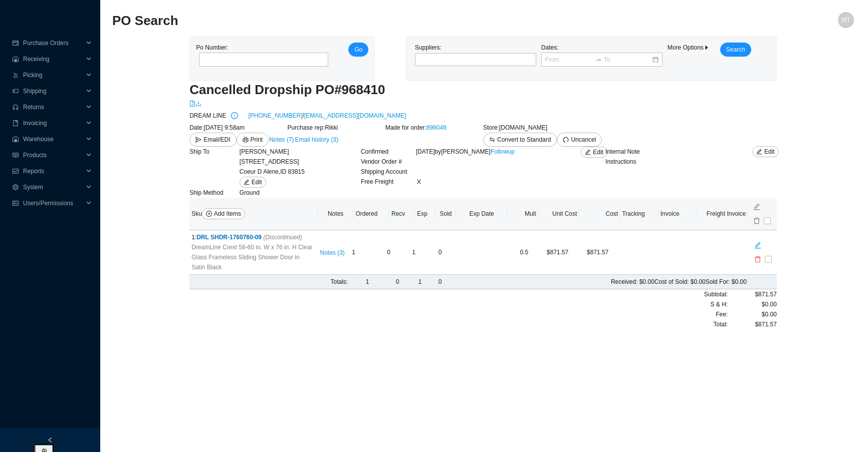  What do you see at coordinates (735, 50) in the screenshot?
I see `span: Search` at bounding box center [735, 50].